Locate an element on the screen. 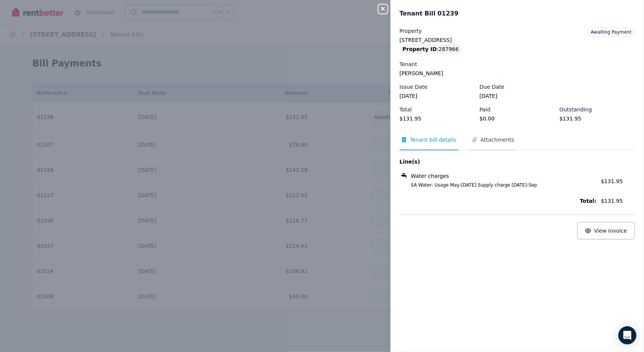  button: View invoice is located at coordinates (606, 230).